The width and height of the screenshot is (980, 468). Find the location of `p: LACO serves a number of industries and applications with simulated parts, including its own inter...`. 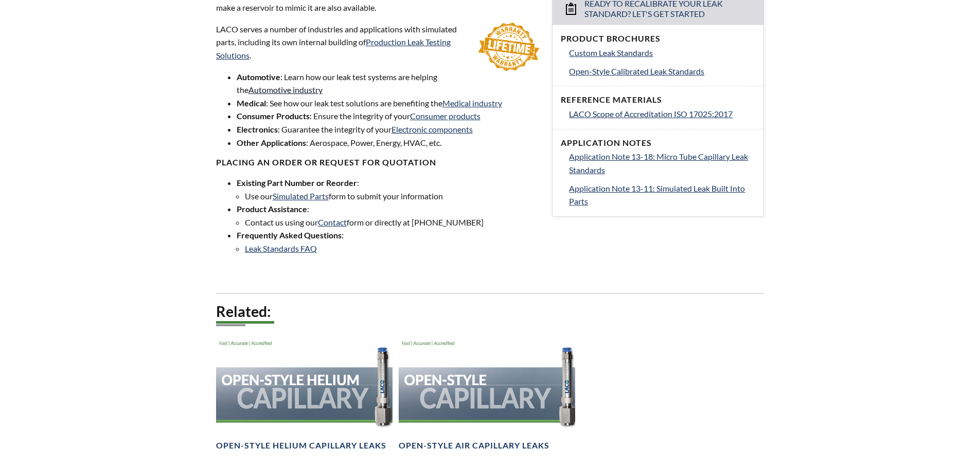

p: LACO serves a number of industries and applications with simulated parts, including its own inter... is located at coordinates (378, 42).